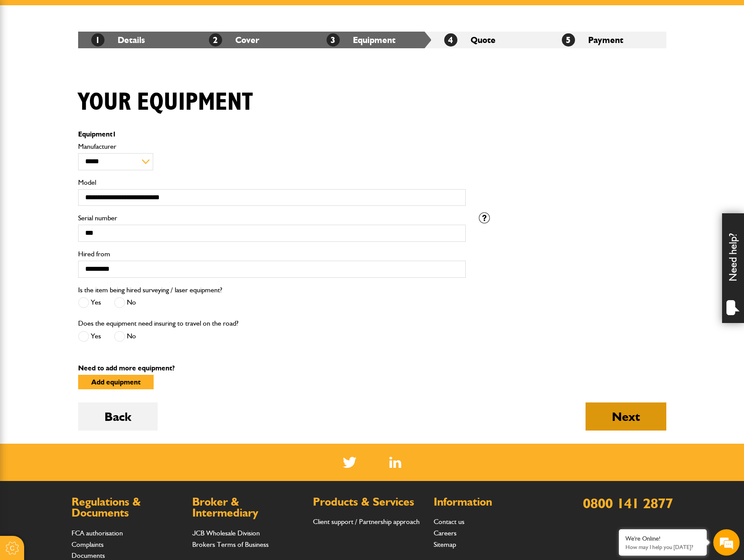 The height and width of the screenshot is (560, 744). I want to click on a: 0800 141 2877, so click(628, 502).